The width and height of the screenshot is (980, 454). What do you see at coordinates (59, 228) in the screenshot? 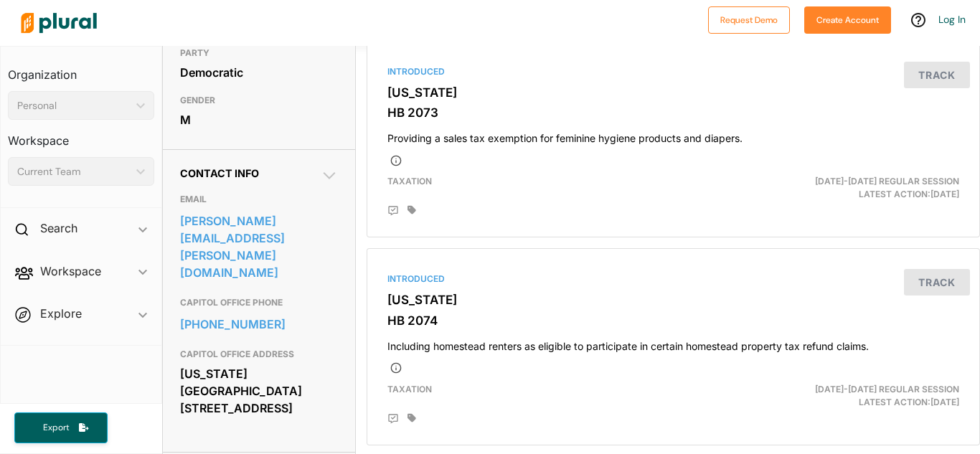
I see `h2: Search` at bounding box center [59, 228].